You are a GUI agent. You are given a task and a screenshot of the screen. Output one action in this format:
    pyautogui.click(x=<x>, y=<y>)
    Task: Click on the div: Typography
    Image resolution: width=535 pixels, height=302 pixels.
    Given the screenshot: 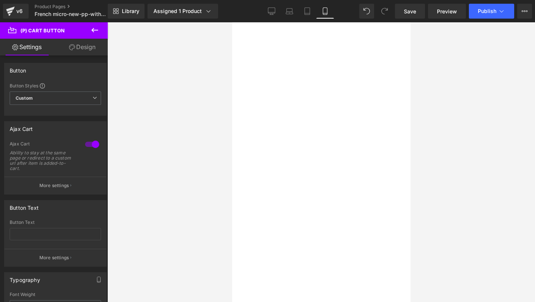 What is the action you would take?
    pyautogui.click(x=25, y=278)
    